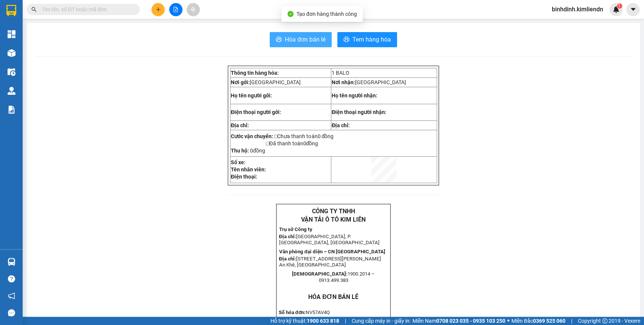 This screenshot has width=644, height=325. I want to click on strong: HÓA ĐƠN BÁN LẺ, so click(333, 296).